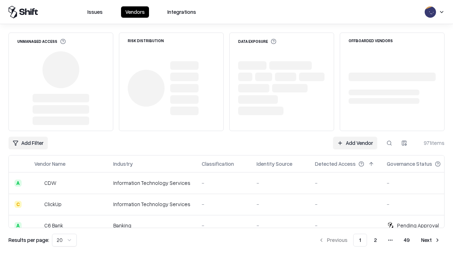 The width and height of the screenshot is (453, 255). Describe the element at coordinates (152, 225) in the screenshot. I see `div: Banking` at that location.